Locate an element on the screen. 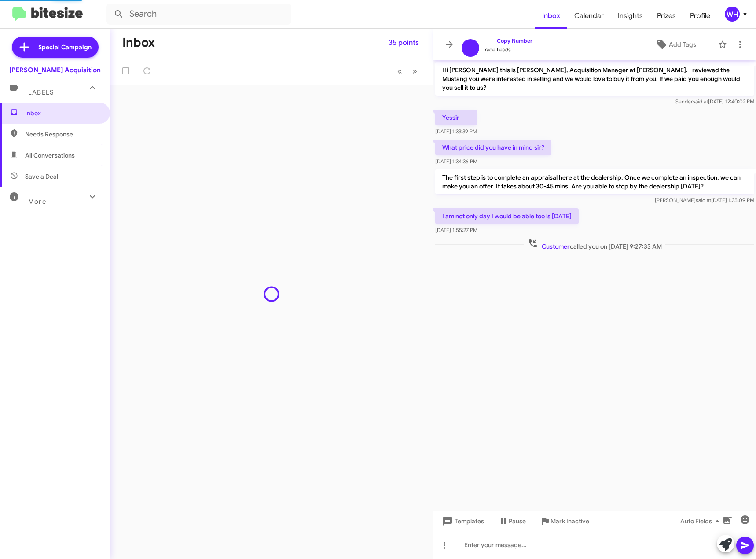 The height and width of the screenshot is (559, 756). span: Prizes is located at coordinates (667, 16).